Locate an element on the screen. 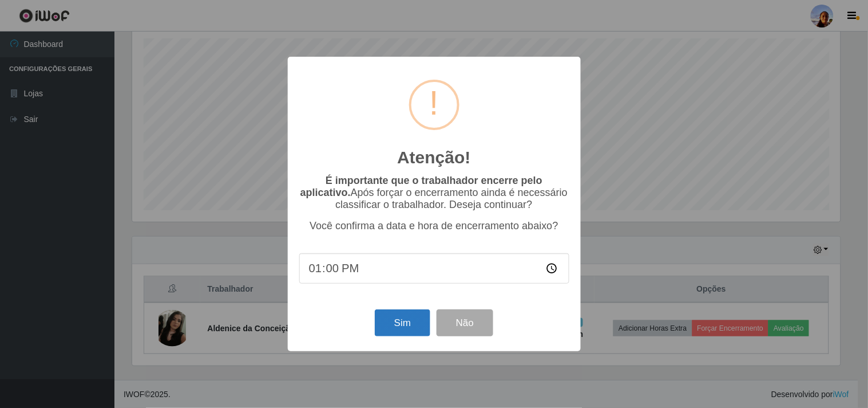 The width and height of the screenshot is (868, 408). p: Você confirma a data e hora de encerramento abaixo? is located at coordinates (435, 226).